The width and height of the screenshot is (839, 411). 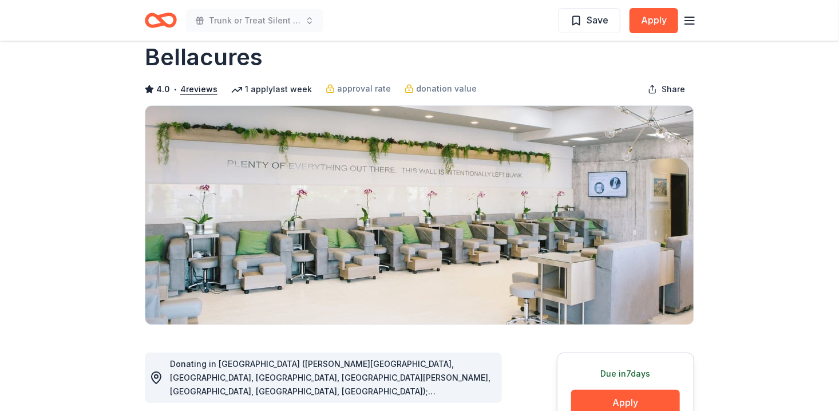 What do you see at coordinates (441, 89) in the screenshot?
I see `a: donation value` at bounding box center [441, 89].